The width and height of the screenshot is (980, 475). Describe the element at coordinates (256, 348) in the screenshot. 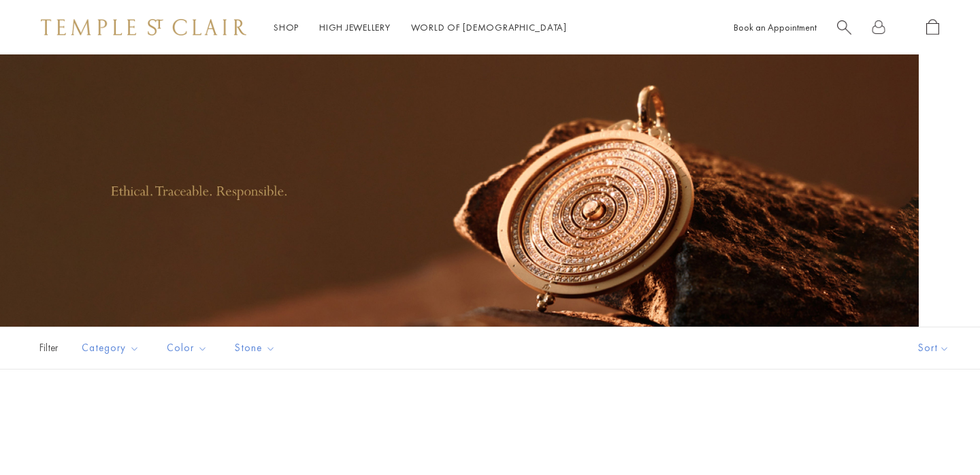

I see `span: Stone` at that location.